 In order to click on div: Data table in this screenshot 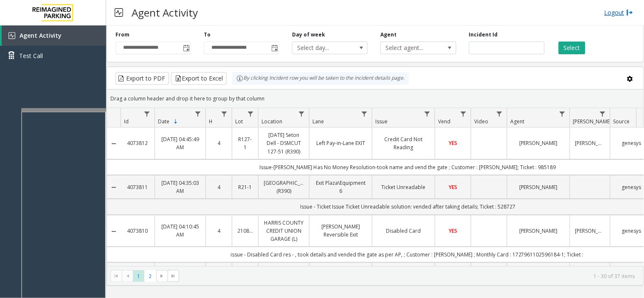, I will do `click(375, 187)`.